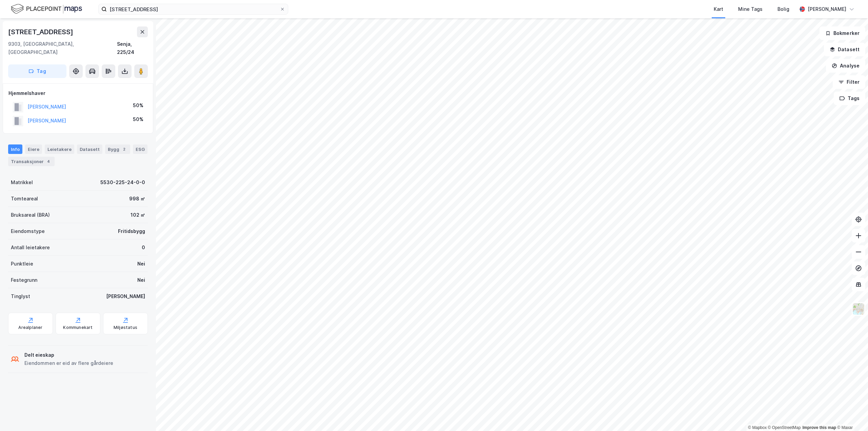 The width and height of the screenshot is (868, 431). What do you see at coordinates (845, 50) in the screenshot?
I see `button: Datasett` at bounding box center [845, 50].